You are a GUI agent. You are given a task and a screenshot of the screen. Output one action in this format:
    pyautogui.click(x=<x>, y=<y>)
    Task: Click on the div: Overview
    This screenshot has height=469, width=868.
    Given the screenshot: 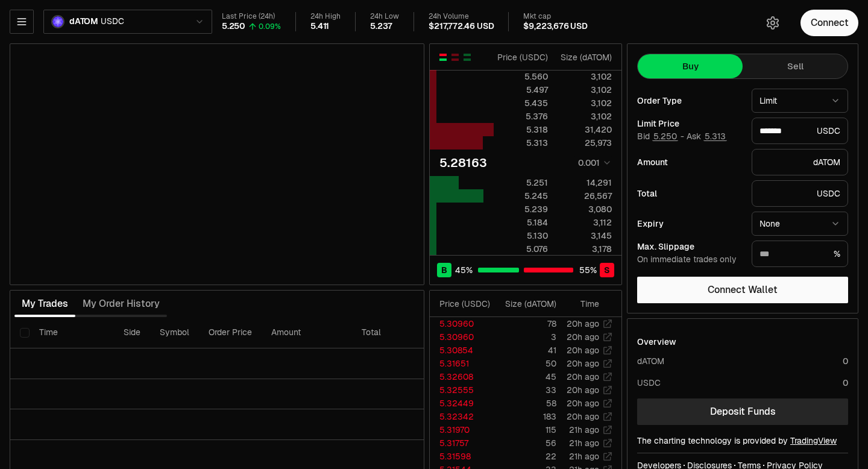 What is the action you would take?
    pyautogui.click(x=657, y=342)
    